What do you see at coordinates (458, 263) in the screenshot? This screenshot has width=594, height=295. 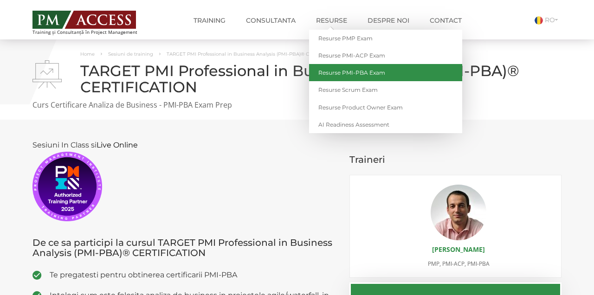 I see `span: PMP, PMI-ACP, PMI-PBA` at bounding box center [458, 263].